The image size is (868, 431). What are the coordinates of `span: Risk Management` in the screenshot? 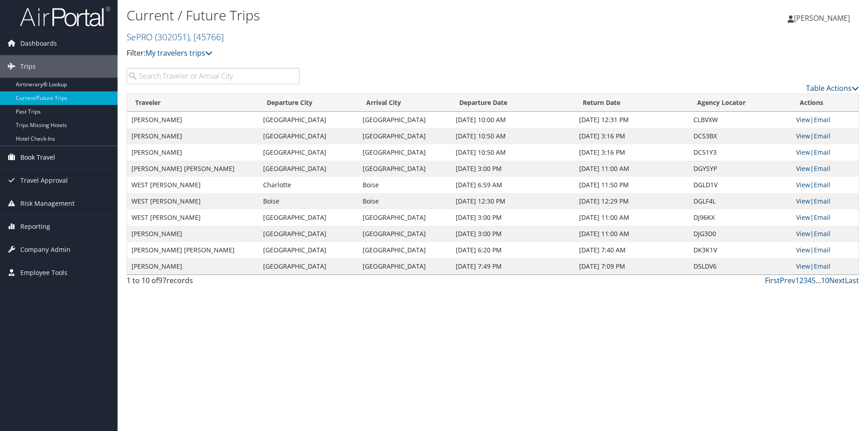 It's located at (48, 204).